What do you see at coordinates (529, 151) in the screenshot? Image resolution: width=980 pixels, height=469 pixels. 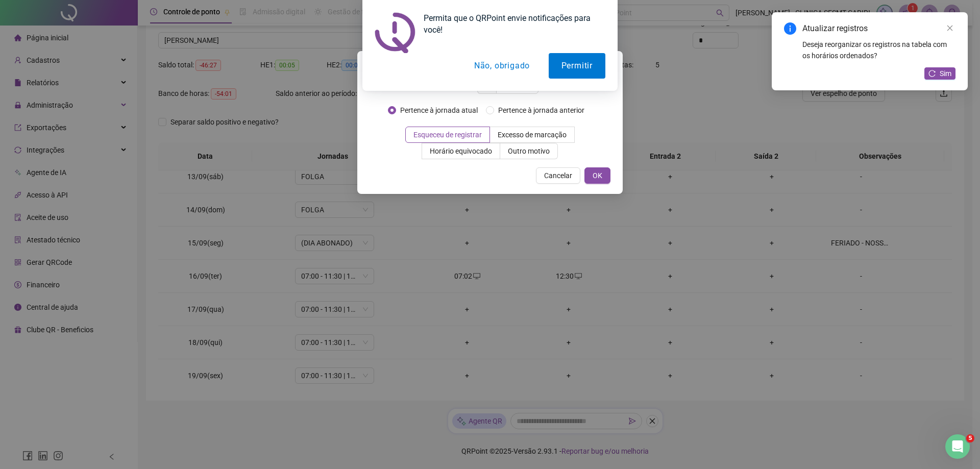 I see `span: Outro motivo` at bounding box center [529, 151].